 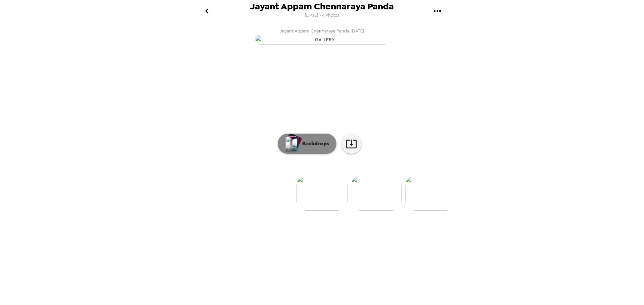 What do you see at coordinates (322, 7) in the screenshot?
I see `span: Jayant Appam Chennaraya Panda` at bounding box center [322, 7].